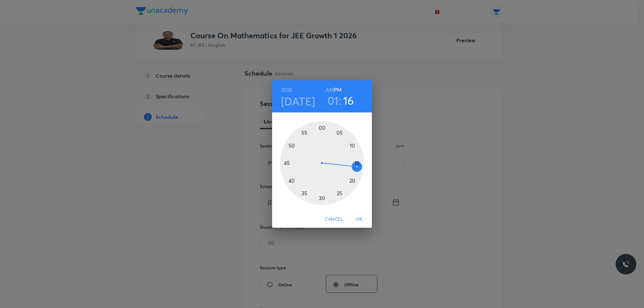 The height and width of the screenshot is (308, 644). Describe the element at coordinates (333, 101) in the screenshot. I see `button: 01` at that location.